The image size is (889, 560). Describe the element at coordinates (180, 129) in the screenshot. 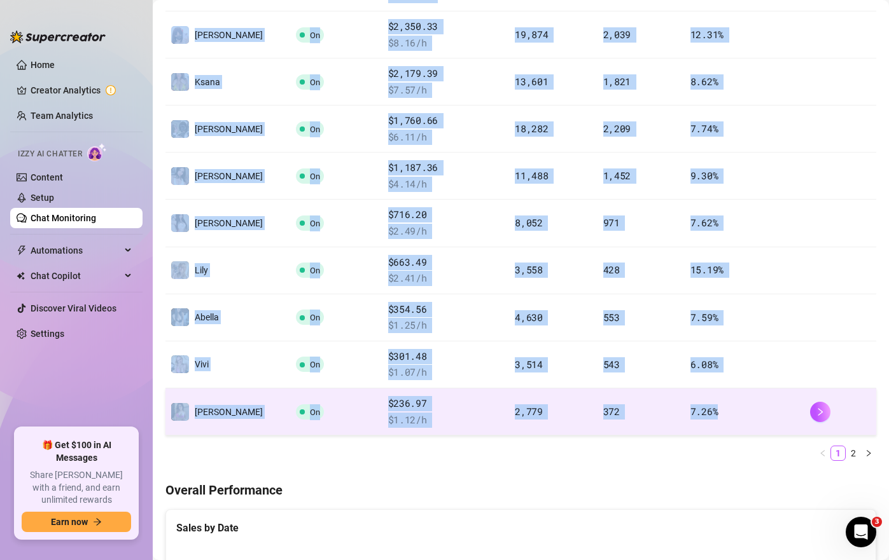

I see `img: Luna` at that location.